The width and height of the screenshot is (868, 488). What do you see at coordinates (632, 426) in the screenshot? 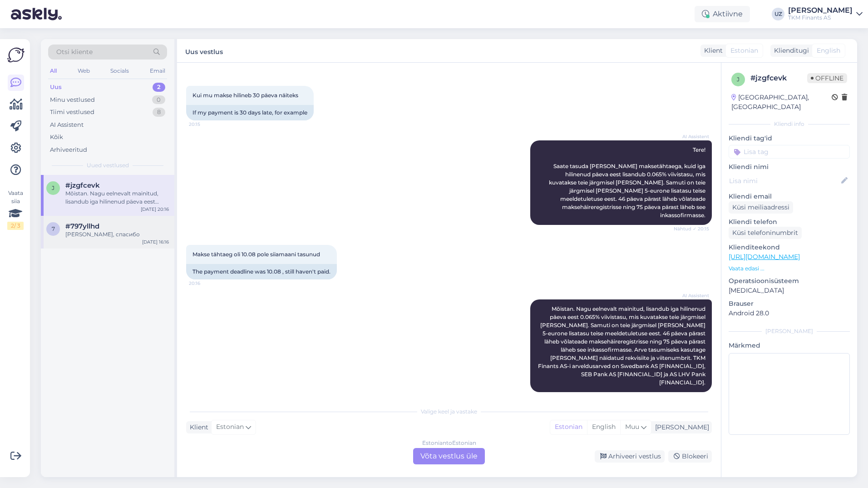
I see `span: Muu` at bounding box center [632, 426].